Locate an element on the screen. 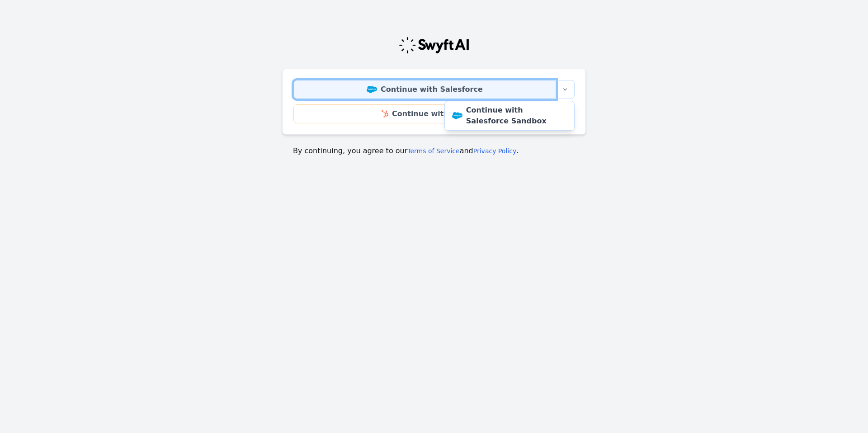 This screenshot has width=868, height=433. img: Salesforce Sandbox is located at coordinates (457, 116).